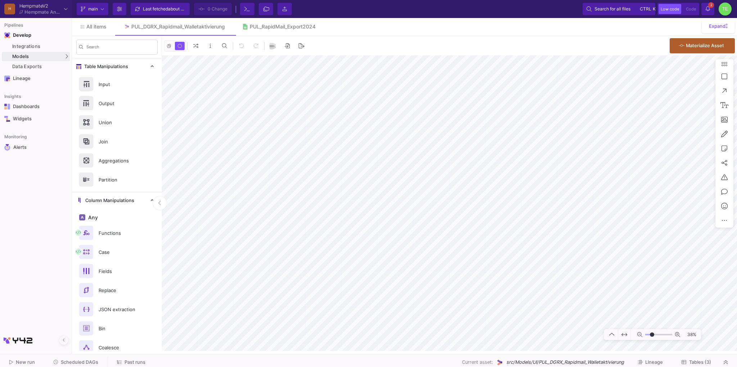 Image resolution: width=737 pixels, height=367 pixels. What do you see at coordinates (80, 362) in the screenshot?
I see `span: Scheduled DAGs` at bounding box center [80, 362].